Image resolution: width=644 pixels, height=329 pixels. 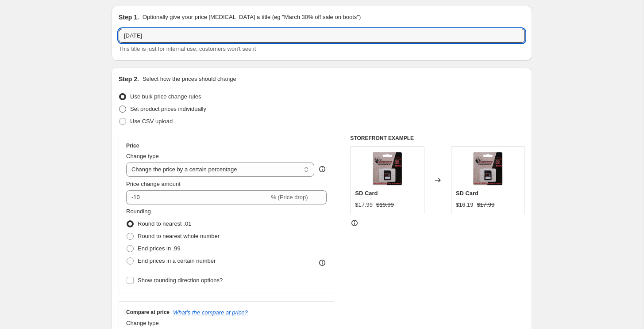 What do you see at coordinates (138, 212) in the screenshot?
I see `span: Rounding` at bounding box center [138, 212].